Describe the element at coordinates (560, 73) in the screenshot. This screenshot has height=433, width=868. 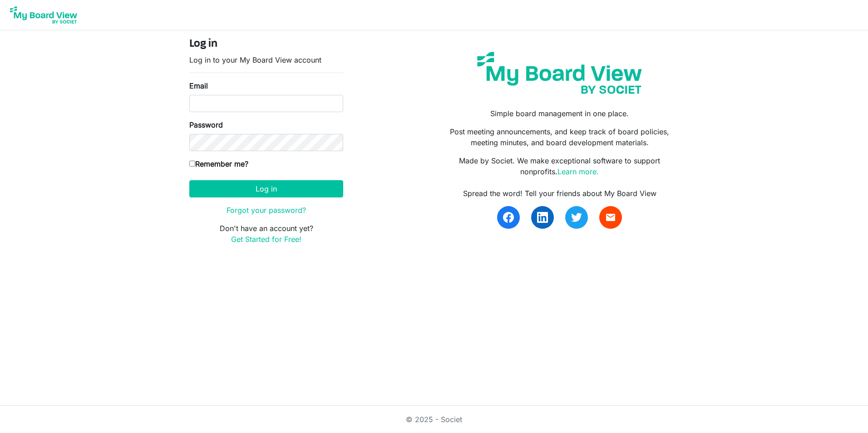
I see `img: my-board-view-societ.svg` at that location.